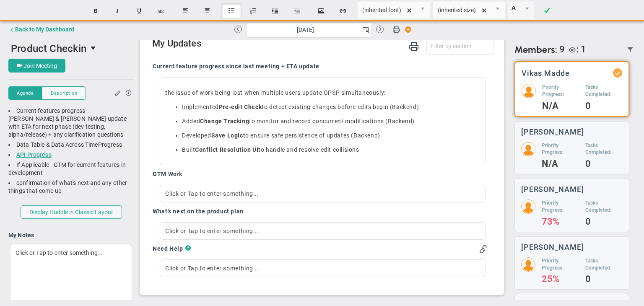 Image resolution: width=644 pixels, height=306 pixels. I want to click on button: Back to My Dashboard, so click(41, 29).